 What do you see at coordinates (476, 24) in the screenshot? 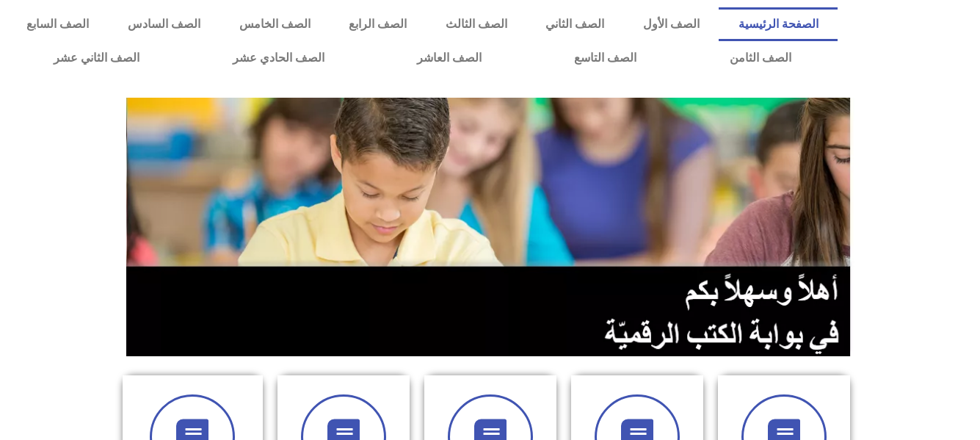
I see `a: الصف الثالث` at bounding box center [476, 24].